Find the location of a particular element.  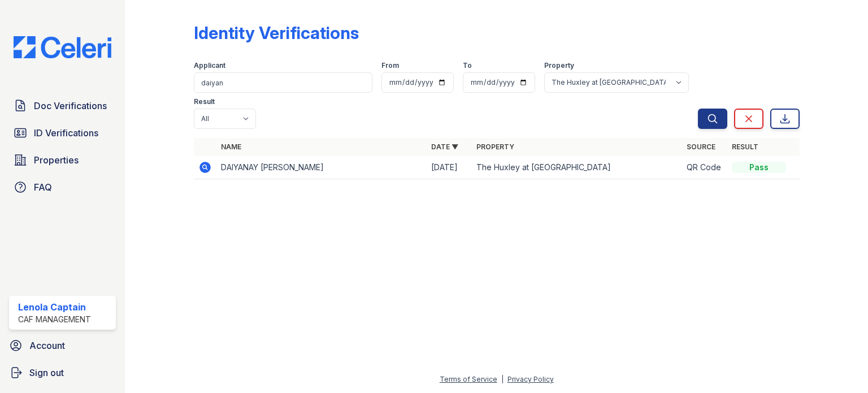

span: Doc Verifications is located at coordinates (70, 106).